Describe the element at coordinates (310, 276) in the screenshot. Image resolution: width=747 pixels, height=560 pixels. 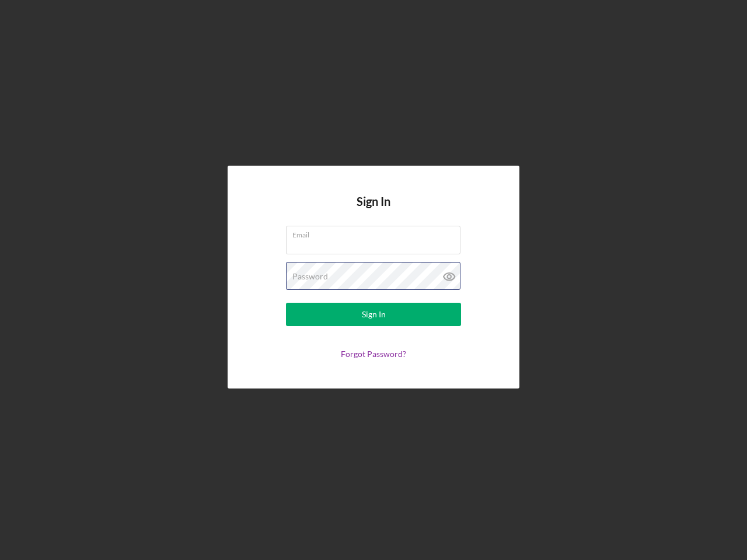
I see `label: Password` at that location.